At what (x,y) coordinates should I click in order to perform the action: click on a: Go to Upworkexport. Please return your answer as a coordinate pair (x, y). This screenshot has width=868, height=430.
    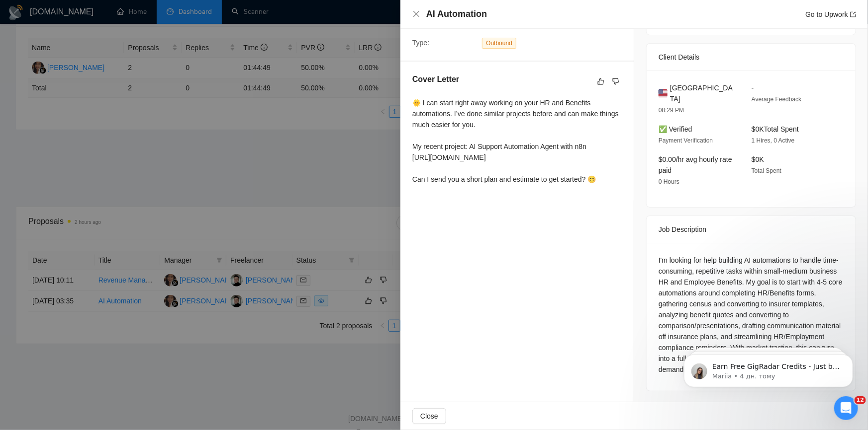
    Looking at the image, I should click on (830, 14).